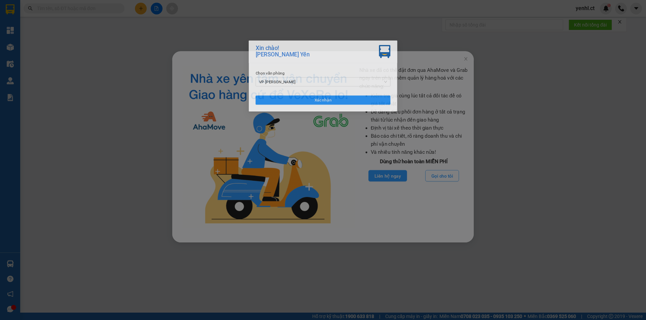 The width and height of the screenshot is (646, 320). I want to click on button: Xác nhận, so click(323, 104).